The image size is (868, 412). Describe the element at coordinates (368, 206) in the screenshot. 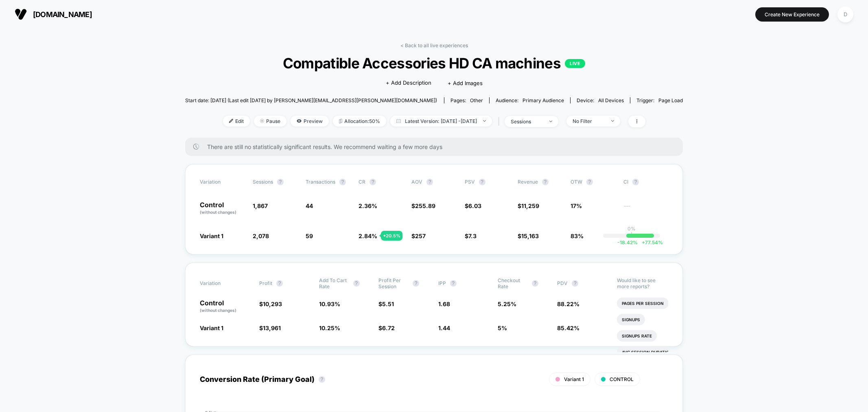

I see `span: 2.36 %` at that location.